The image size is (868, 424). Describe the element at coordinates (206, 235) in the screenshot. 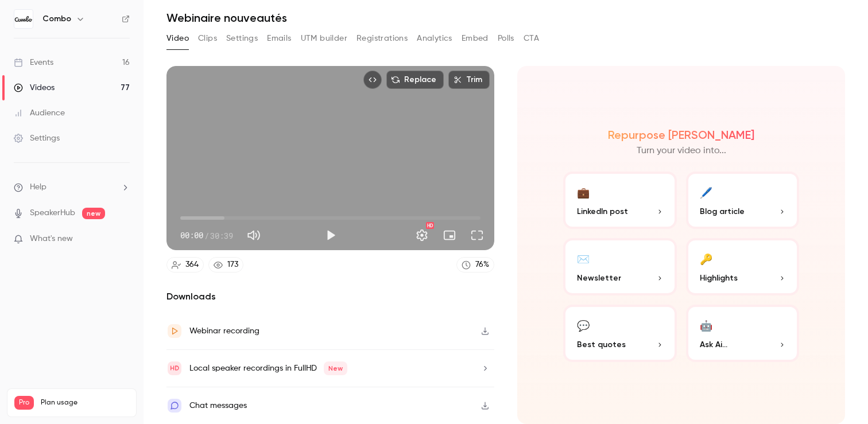

I see `div: 00:00` at that location.